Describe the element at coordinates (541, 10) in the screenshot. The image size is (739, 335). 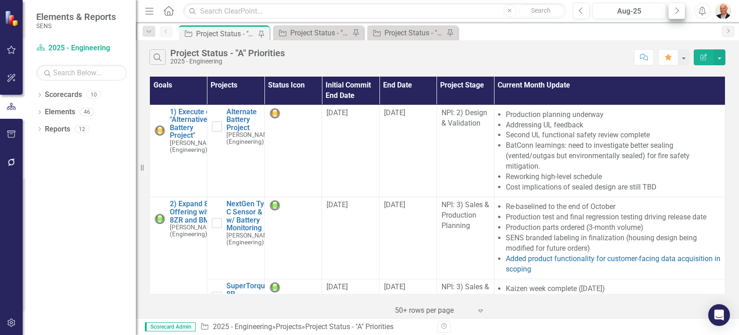
I see `span: Search` at that location.